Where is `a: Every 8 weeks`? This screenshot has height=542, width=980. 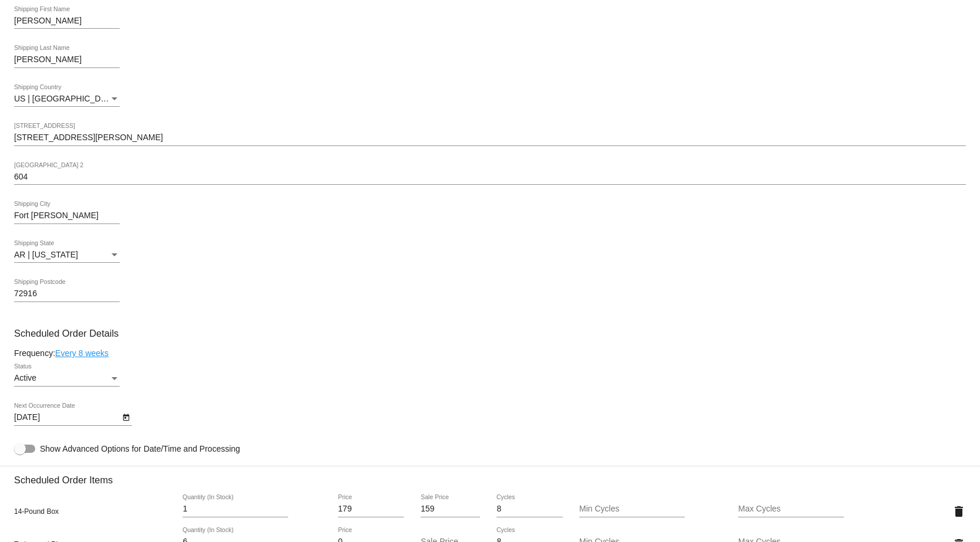
a: Every 8 weeks is located at coordinates (82, 353).